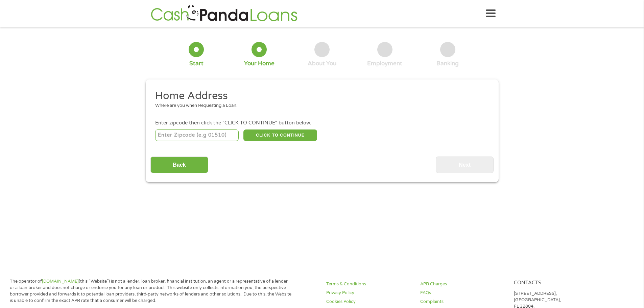 The image size is (644, 308). Describe the element at coordinates (463, 293) in the screenshot. I see `a: FAQs` at that location.